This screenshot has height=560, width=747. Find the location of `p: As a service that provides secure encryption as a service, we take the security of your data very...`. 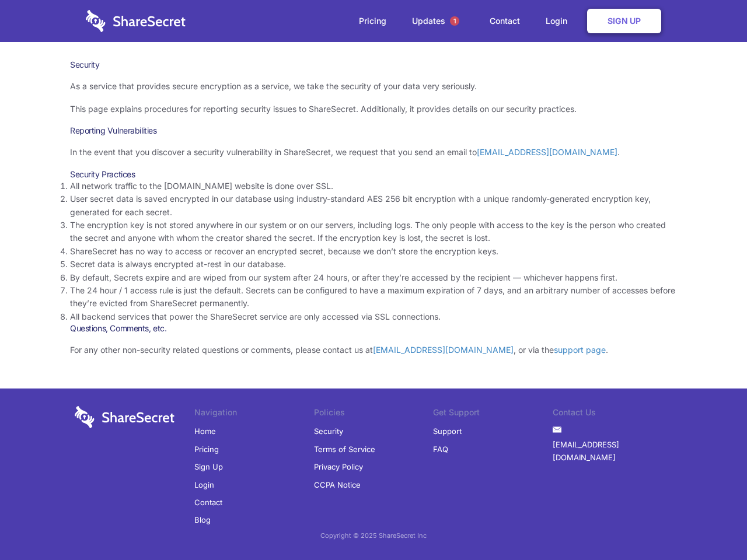

p: As a service that provides secure encryption as a service, we take the security of your data very... is located at coordinates (374, 87).